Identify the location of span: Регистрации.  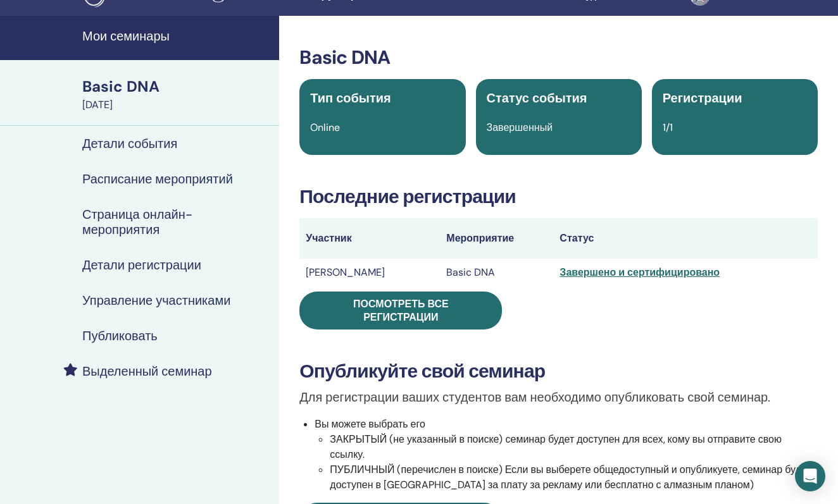
(702, 98).